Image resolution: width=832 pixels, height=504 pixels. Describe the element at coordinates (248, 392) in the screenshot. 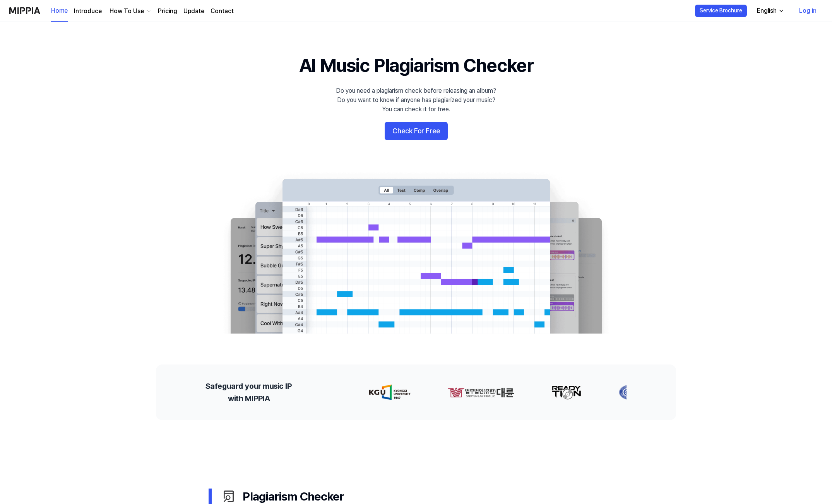

I see `h2: Safeguard your music IP with MIPPIA` at that location.